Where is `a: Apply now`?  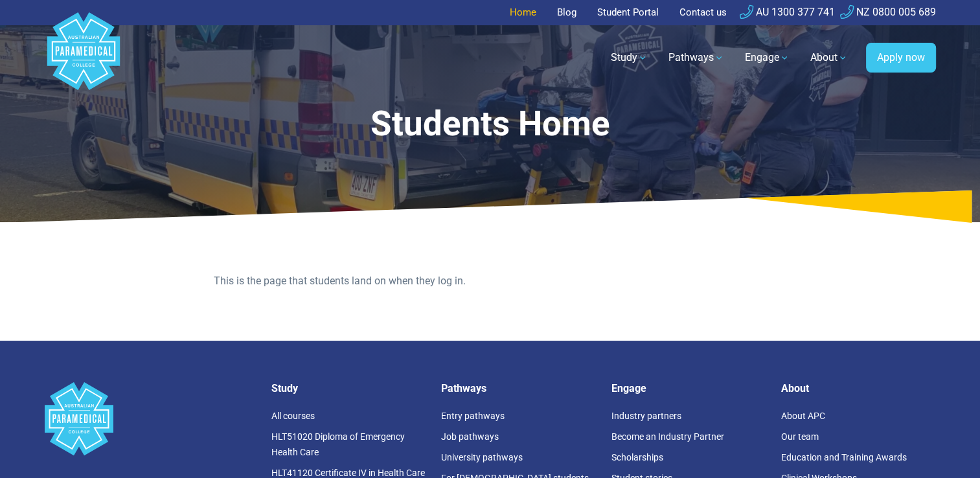 a: Apply now is located at coordinates (901, 58).